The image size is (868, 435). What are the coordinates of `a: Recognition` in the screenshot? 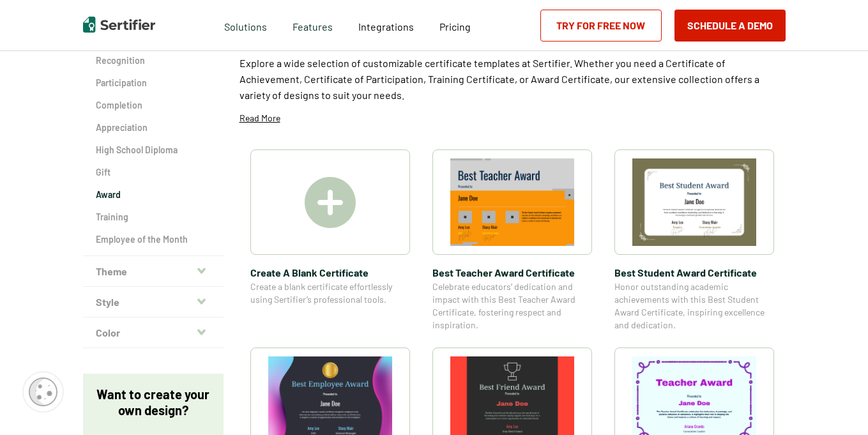 It's located at (153, 61).